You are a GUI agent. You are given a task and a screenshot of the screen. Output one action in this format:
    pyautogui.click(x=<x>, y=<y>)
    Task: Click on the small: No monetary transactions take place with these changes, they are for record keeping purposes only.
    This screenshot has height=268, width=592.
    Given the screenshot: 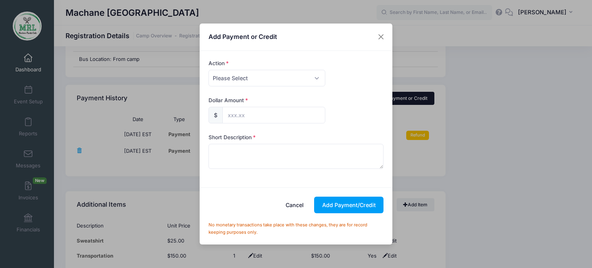 What is the action you would take?
    pyautogui.click(x=288, y=228)
    